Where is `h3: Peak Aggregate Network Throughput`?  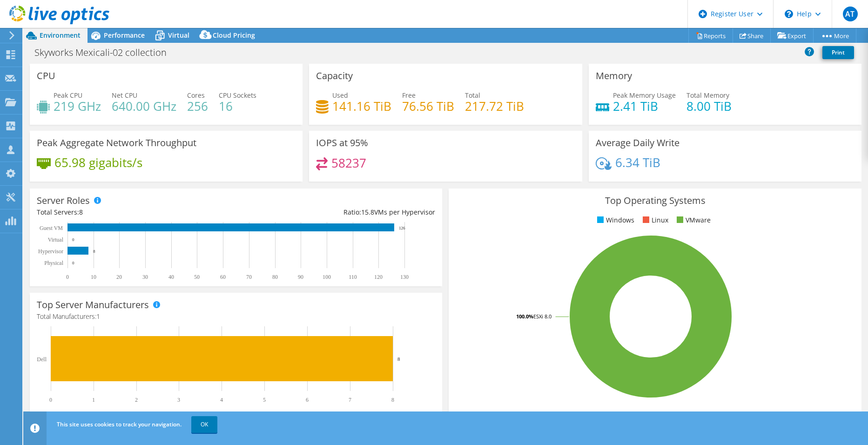
h3: Peak Aggregate Network Throughput is located at coordinates (117, 143).